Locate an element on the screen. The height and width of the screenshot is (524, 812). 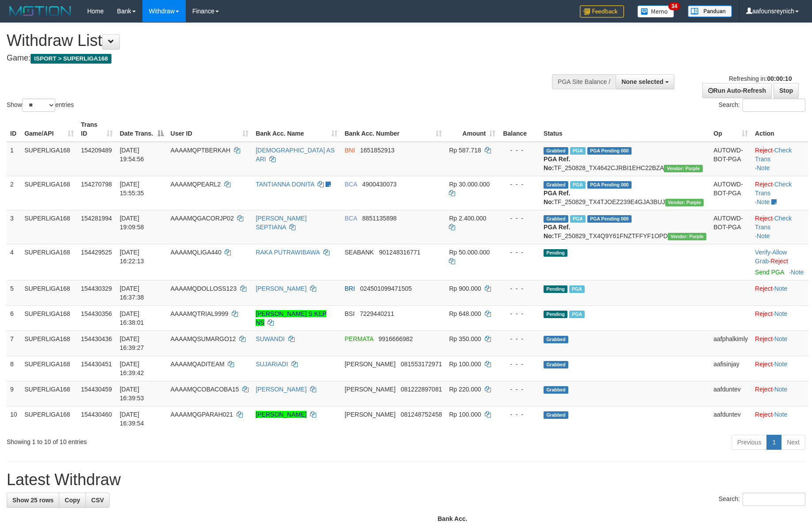
a: Check Trans is located at coordinates (773, 155).